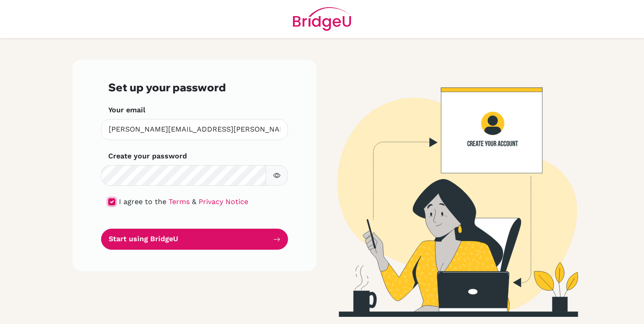  What do you see at coordinates (194, 87) in the screenshot?
I see `h3: Set up your password` at bounding box center [194, 87].